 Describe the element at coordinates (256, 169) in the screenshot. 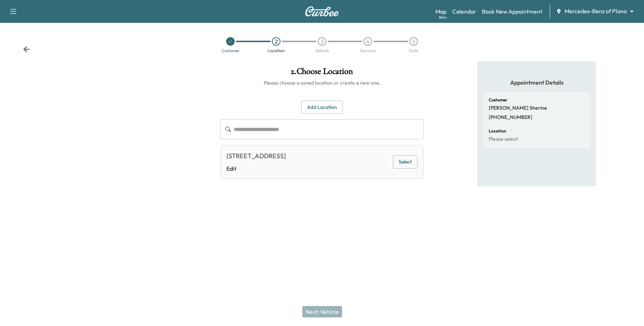

I see `a: Edit` at that location.